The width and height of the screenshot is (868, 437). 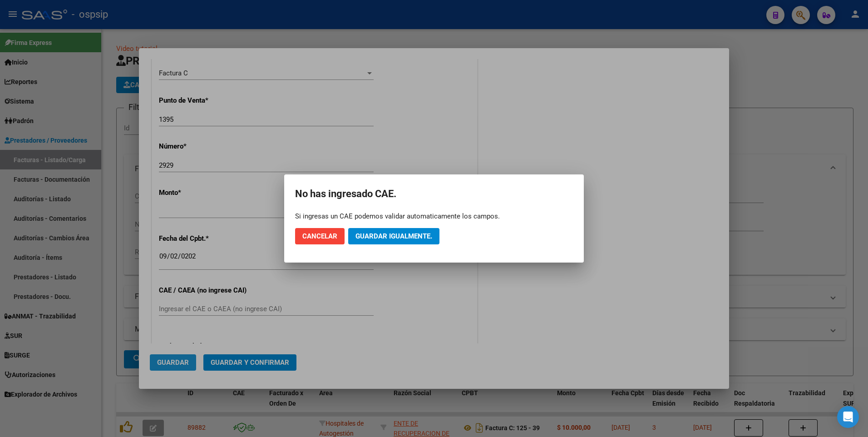 I want to click on button: Guardar igualmente., so click(x=394, y=236).